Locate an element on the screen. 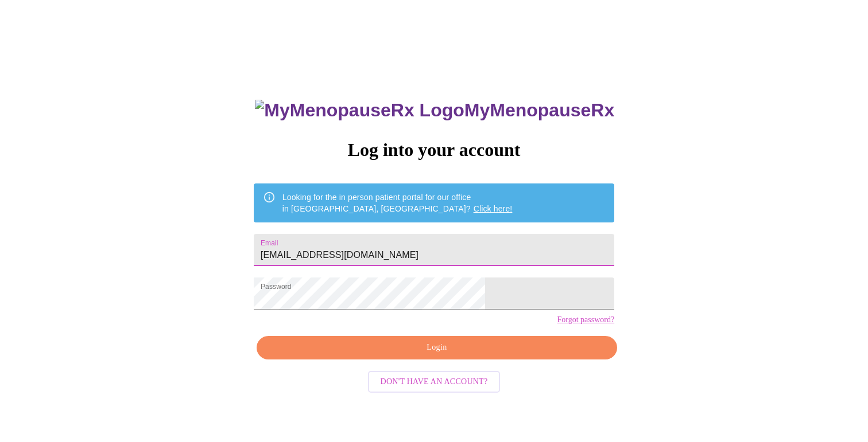 This screenshot has width=868, height=442. button: Don't have an account? is located at coordinates (434, 382).